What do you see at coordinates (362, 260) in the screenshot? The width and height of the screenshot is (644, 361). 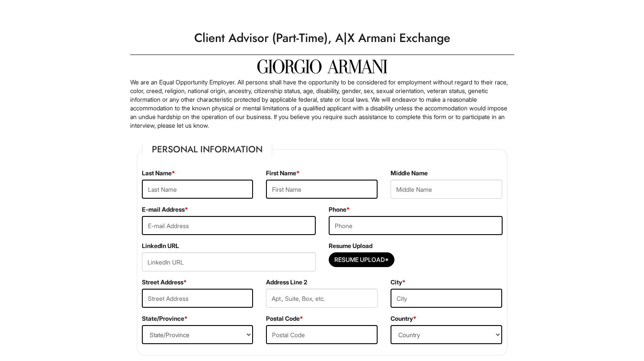 I see `button: Resume Upload*Resume Upload*` at bounding box center [362, 260].